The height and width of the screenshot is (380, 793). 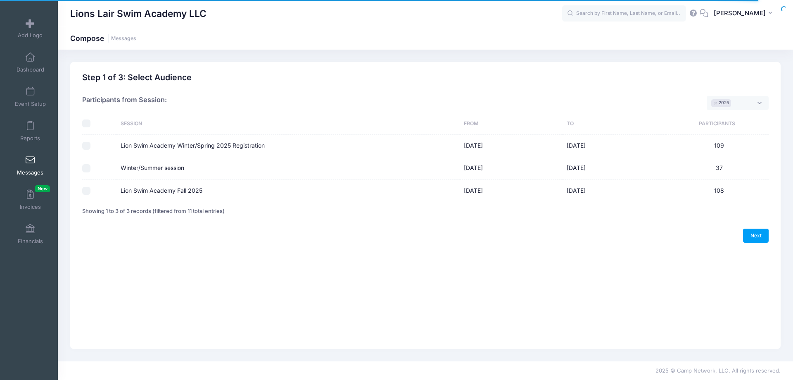 I want to click on a: Next, so click(x=756, y=235).